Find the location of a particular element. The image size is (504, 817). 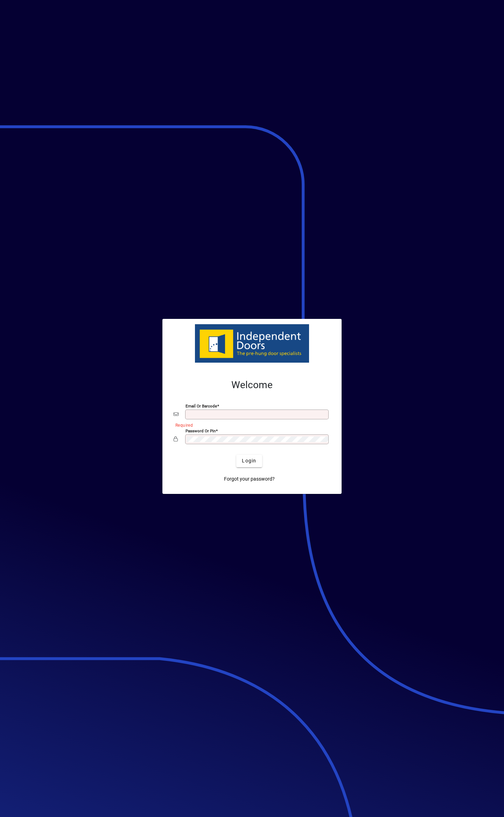

button: Login is located at coordinates (249, 461).